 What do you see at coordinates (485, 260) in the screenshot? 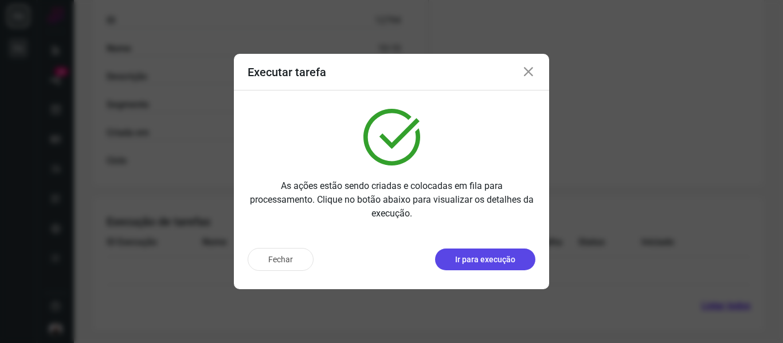
I see `p: Ir para execução` at bounding box center [485, 260].